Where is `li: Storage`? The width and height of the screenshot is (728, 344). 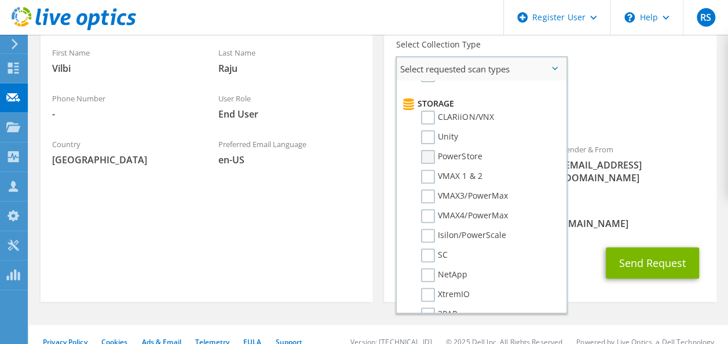 li: Storage is located at coordinates (479, 104).